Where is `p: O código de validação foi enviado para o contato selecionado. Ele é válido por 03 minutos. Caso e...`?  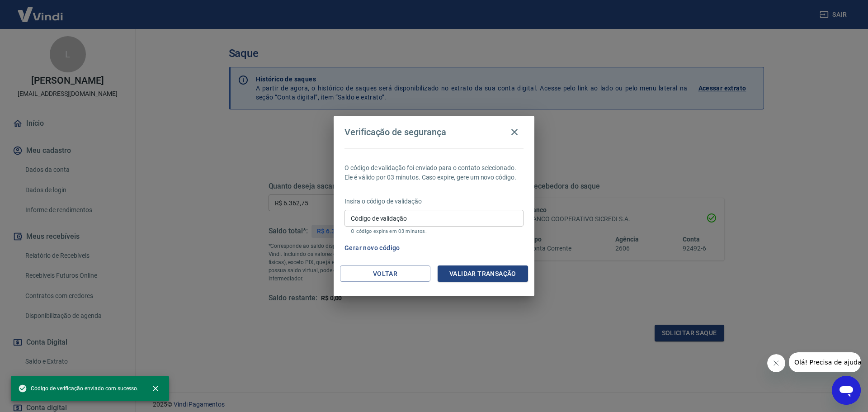 p: O código de validação foi enviado para o contato selecionado. Ele é válido por 03 minutos. Caso e... is located at coordinates (434, 173).